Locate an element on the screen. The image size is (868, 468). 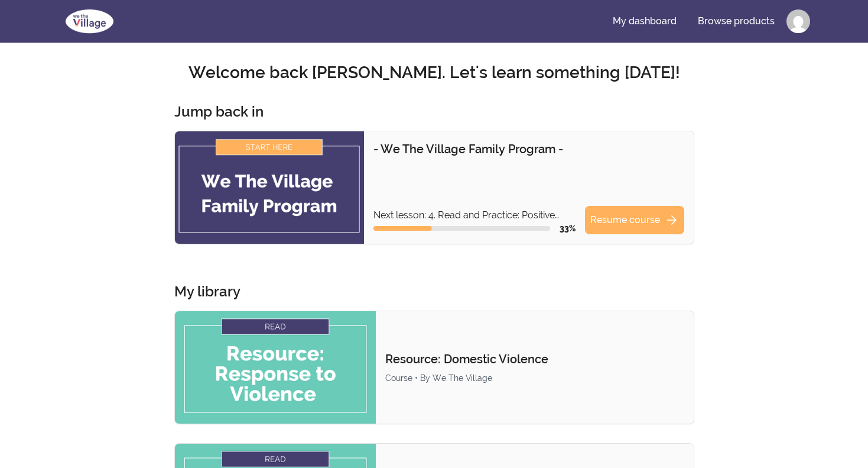
span: 33 % is located at coordinates (568, 228).